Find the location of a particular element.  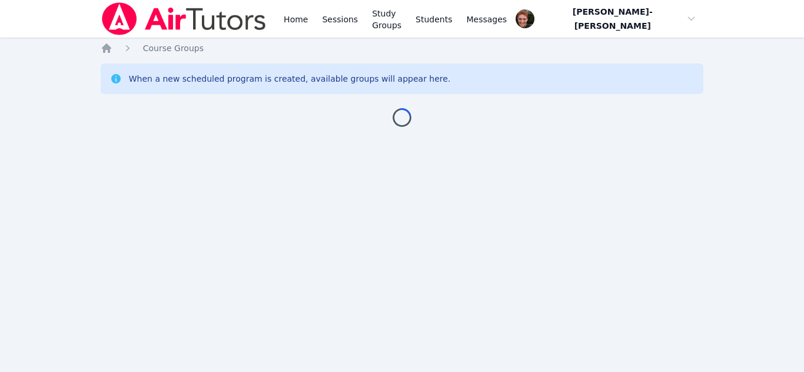

span: Messages is located at coordinates (487, 19).